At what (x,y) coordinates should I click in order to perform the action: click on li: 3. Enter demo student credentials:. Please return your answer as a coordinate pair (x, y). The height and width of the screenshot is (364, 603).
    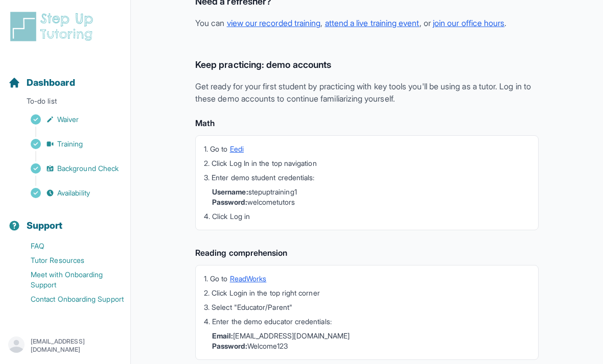
    Looking at the image, I should click on (367, 178).